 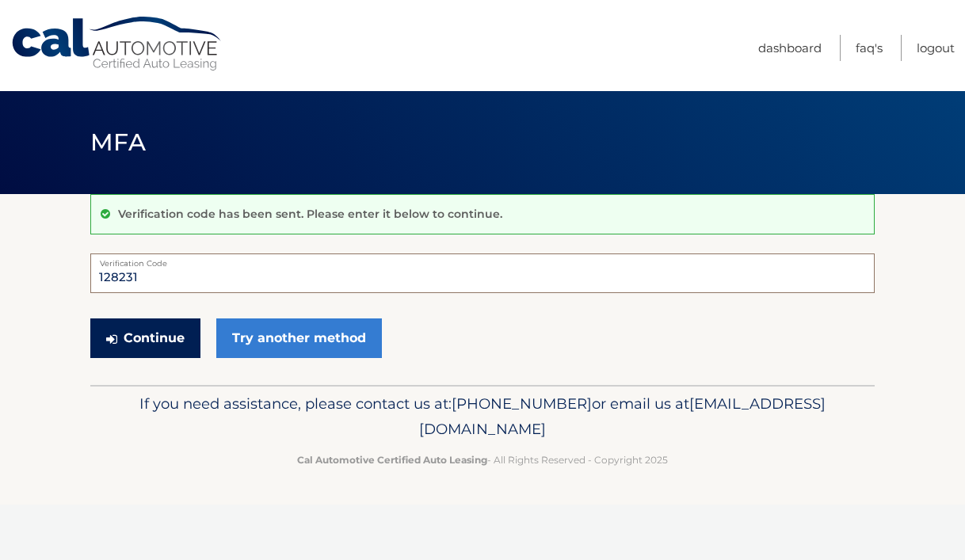 I want to click on p: - All Rights Reserved - Copyright 2025, so click(x=482, y=460).